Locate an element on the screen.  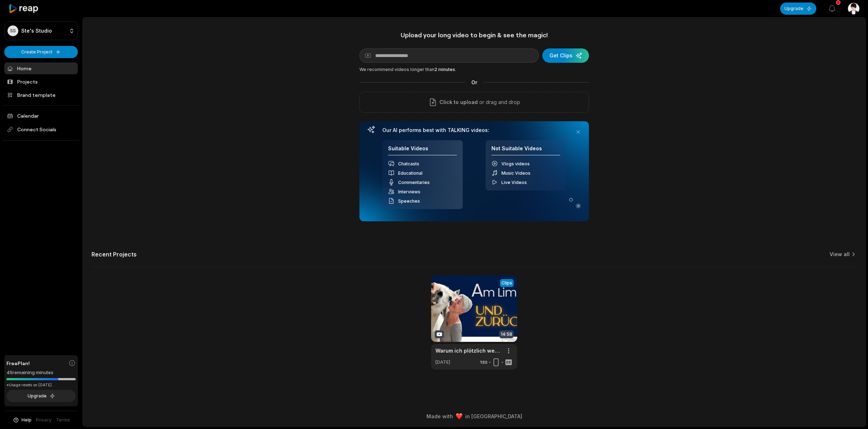
a: Calendar is located at coordinates (41, 116).